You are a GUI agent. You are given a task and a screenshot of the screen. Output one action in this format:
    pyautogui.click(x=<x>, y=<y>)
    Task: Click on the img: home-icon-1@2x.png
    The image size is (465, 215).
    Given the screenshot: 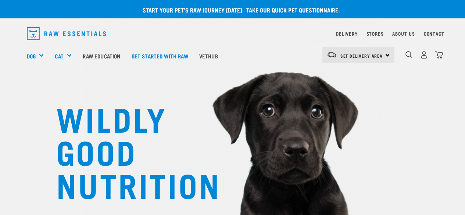 What is the action you would take?
    pyautogui.click(x=409, y=54)
    